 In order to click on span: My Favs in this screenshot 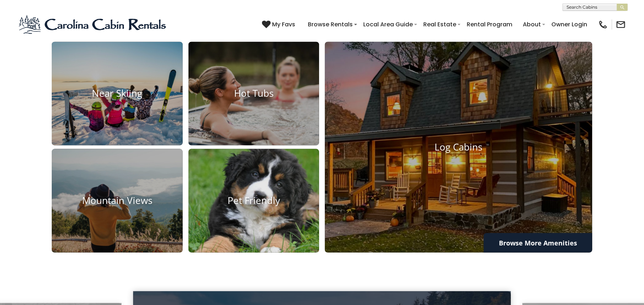, I will do `click(284, 24)`.